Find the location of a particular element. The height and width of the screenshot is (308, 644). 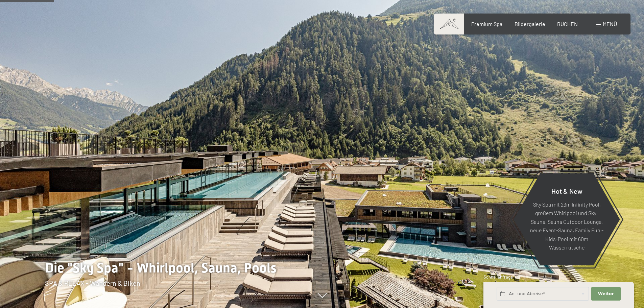

span: Menü is located at coordinates (609, 24).